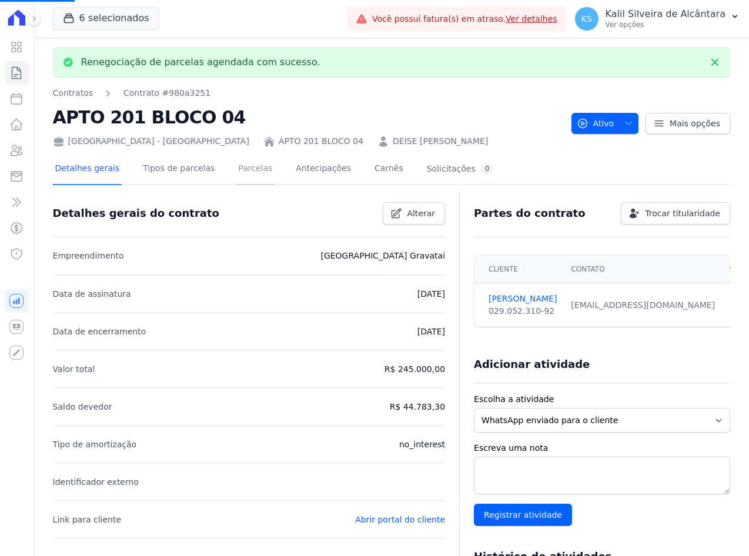 Image resolution: width=749 pixels, height=556 pixels. I want to click on a: Ver detalhes, so click(531, 19).